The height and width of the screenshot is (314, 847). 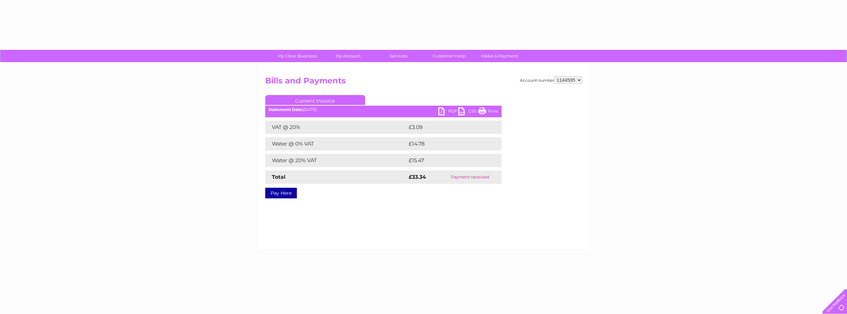 What do you see at coordinates (278, 177) in the screenshot?
I see `strong: Total` at bounding box center [278, 177].